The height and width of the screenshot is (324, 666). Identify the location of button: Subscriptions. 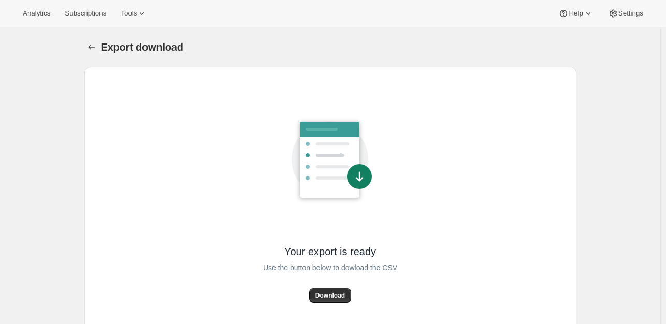
(85, 13).